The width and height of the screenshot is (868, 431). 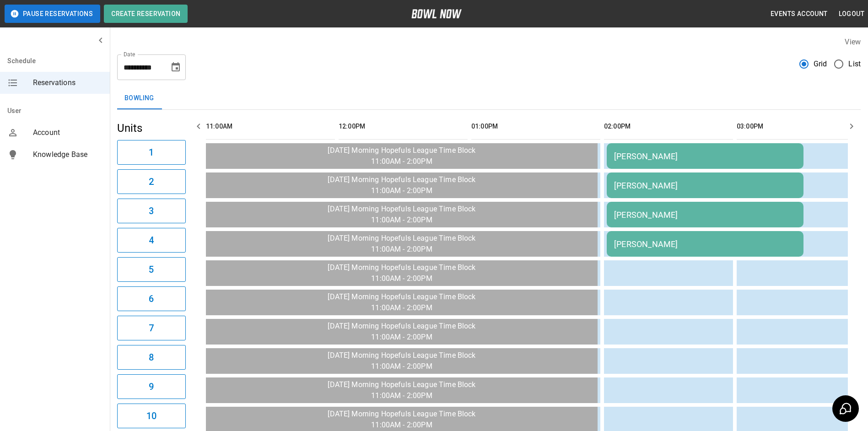 I want to click on th: 01:00PM, so click(x=536, y=127).